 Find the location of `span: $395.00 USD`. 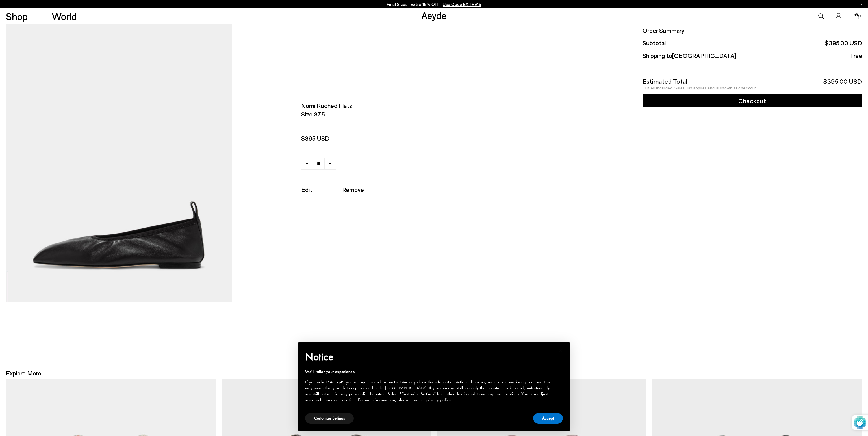

span: $395.00 USD is located at coordinates (843, 43).